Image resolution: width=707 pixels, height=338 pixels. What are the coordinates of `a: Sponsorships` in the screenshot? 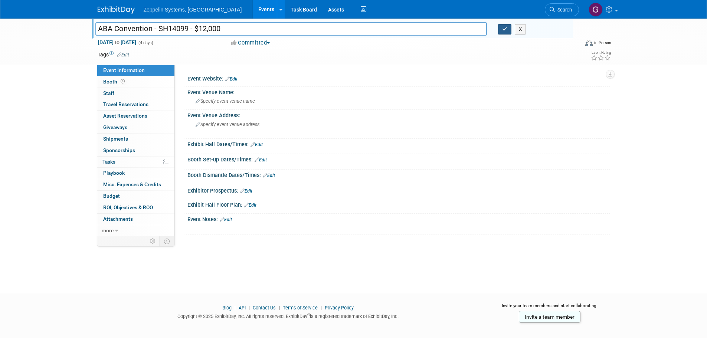 It's located at (136, 151).